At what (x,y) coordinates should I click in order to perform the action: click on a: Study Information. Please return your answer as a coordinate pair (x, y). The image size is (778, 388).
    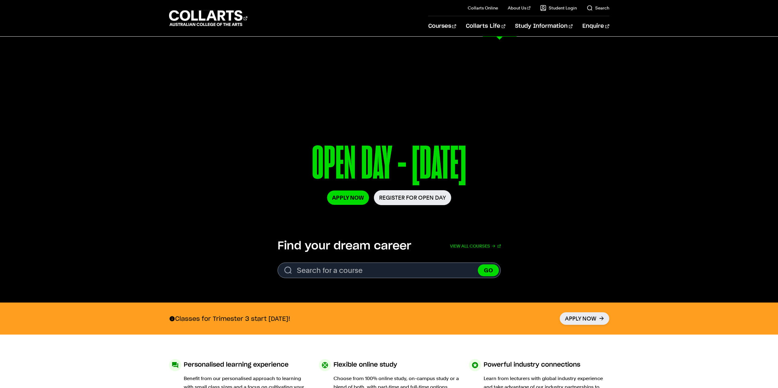
    Looking at the image, I should click on (544, 26).